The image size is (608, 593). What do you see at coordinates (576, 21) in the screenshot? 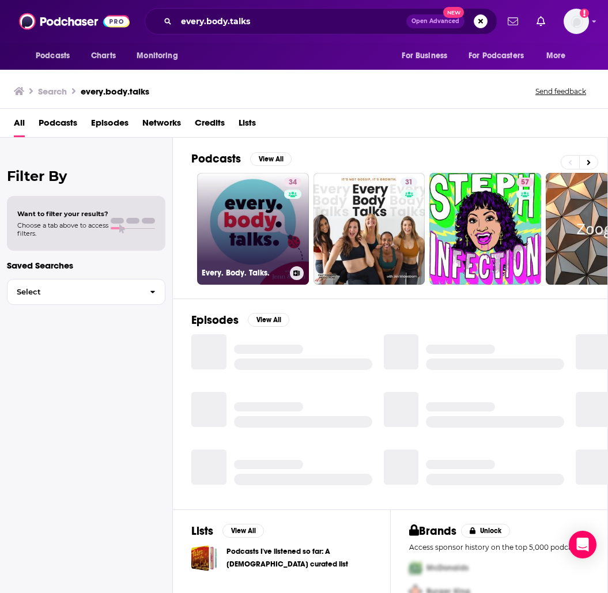
I see `img: User Profile` at bounding box center [576, 21].